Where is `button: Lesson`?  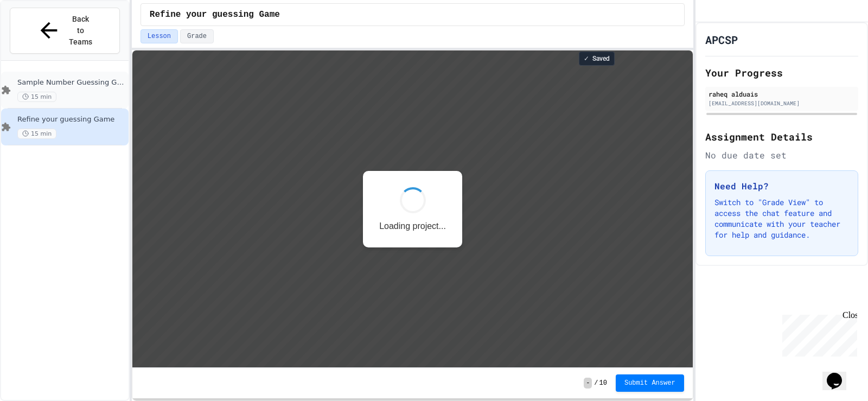 button: Lesson is located at coordinates (159, 36).